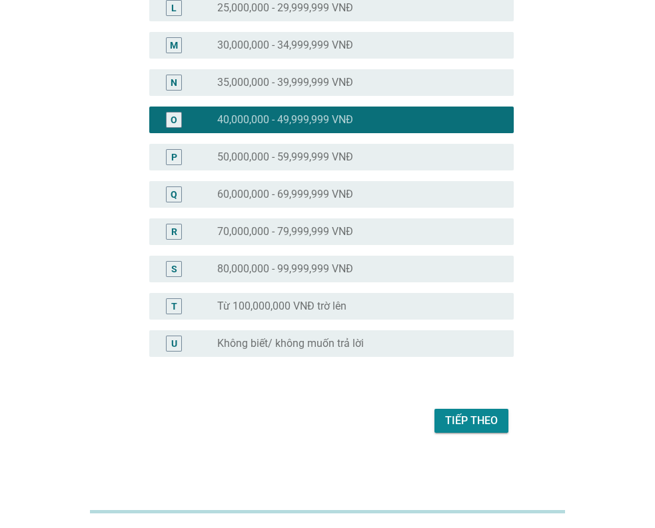 Image resolution: width=655 pixels, height=528 pixels. What do you see at coordinates (282, 306) in the screenshot?
I see `label: Từ 100,000,000 VNĐ trờ lên` at bounding box center [282, 306].